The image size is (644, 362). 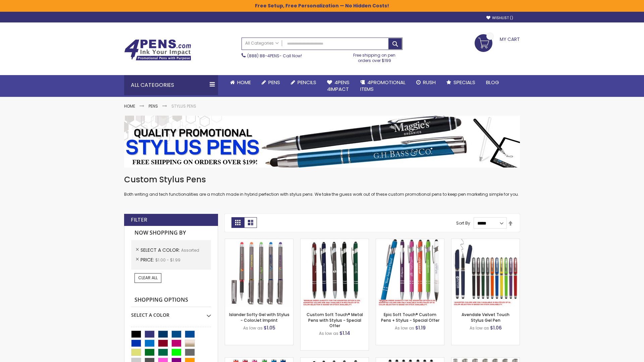 I want to click on a: Rush, so click(x=426, y=83).